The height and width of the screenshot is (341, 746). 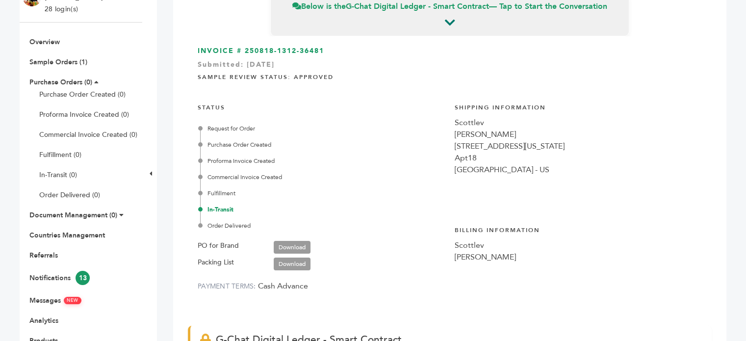 What do you see at coordinates (216, 263) in the screenshot?
I see `label: Packing List` at bounding box center [216, 263].